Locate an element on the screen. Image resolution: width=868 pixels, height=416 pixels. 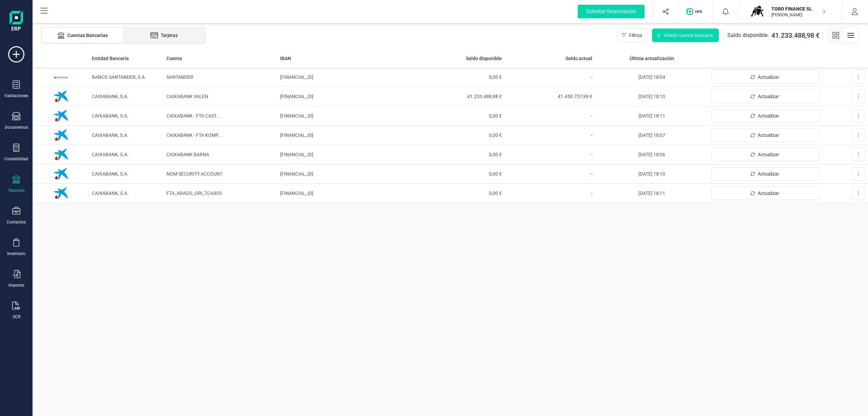
div: Inventario is located at coordinates (17, 254).